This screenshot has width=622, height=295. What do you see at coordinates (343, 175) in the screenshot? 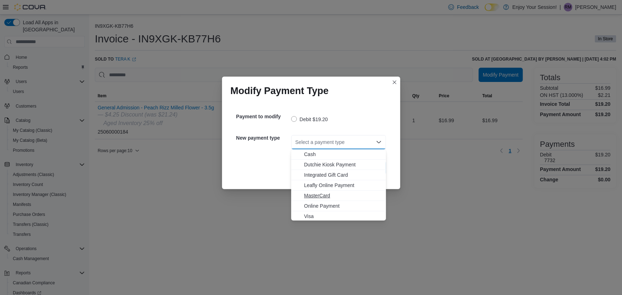
I see `span: Integrated Gift Card` at bounding box center [343, 175].